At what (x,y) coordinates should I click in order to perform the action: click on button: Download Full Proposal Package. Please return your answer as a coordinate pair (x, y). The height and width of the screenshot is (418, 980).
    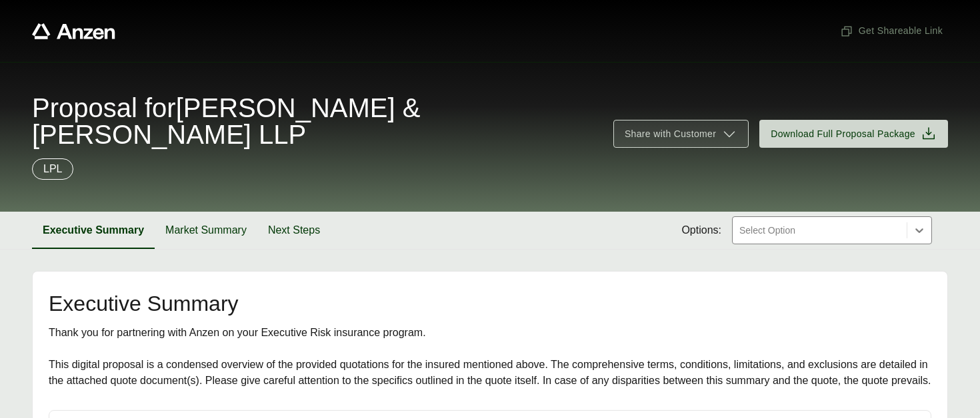
    Looking at the image, I should click on (853, 134).